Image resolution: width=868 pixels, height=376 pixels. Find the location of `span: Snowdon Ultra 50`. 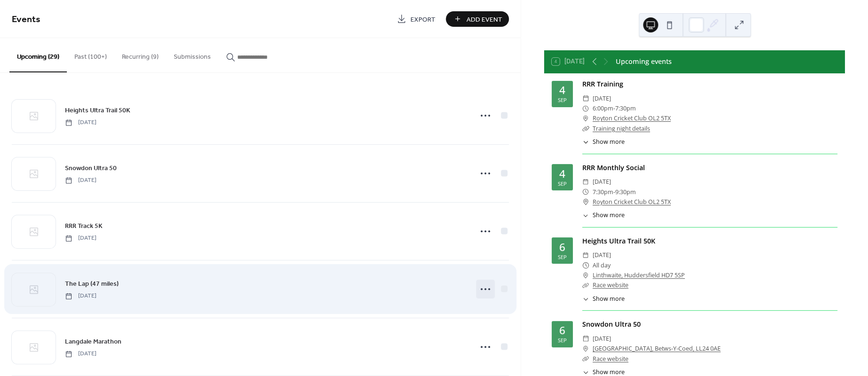

span: Snowdon Ultra 50 is located at coordinates (91, 169).